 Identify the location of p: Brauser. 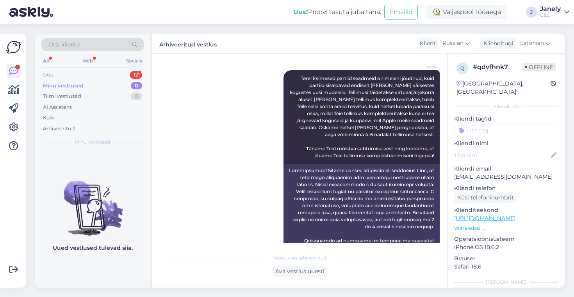
(506, 259).